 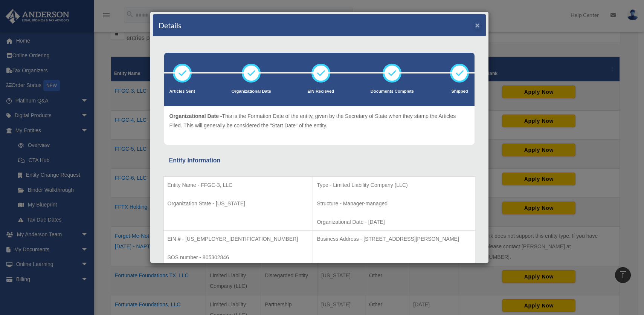 I want to click on p: Structure - Manager-managed, so click(x=394, y=203).